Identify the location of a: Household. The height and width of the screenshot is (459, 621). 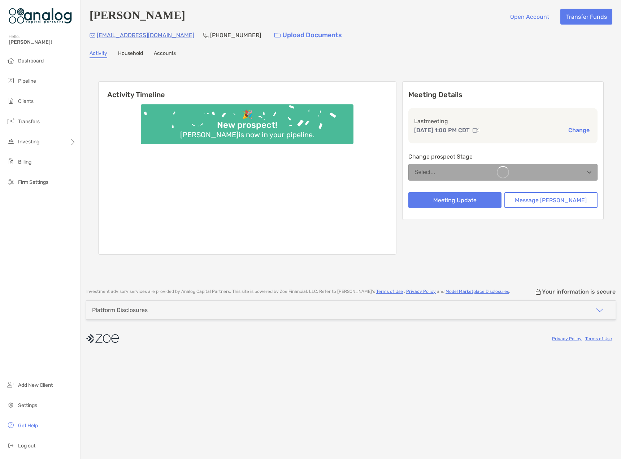
(130, 54).